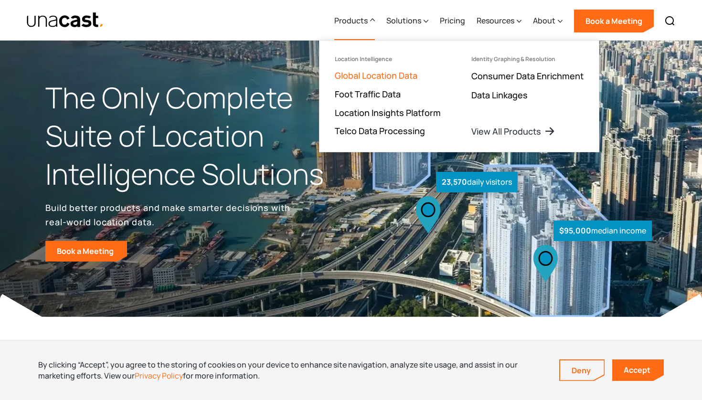 The height and width of the screenshot is (400, 702). Describe the element at coordinates (602, 231) in the screenshot. I see `div: median income` at that location.